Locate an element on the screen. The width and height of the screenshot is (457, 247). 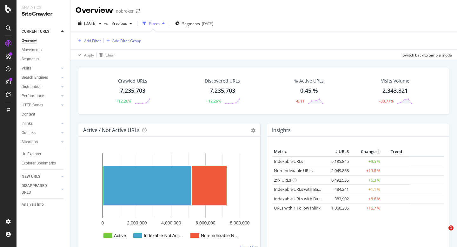
a: Overview is located at coordinates (44, 41).